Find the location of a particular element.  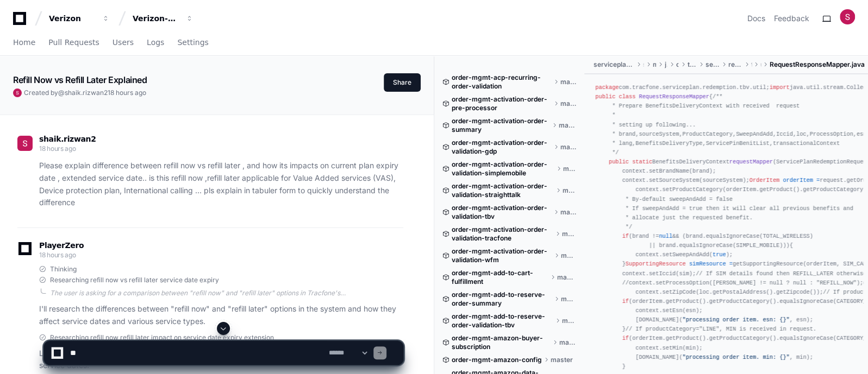

span: tbv is located at coordinates (751, 64).